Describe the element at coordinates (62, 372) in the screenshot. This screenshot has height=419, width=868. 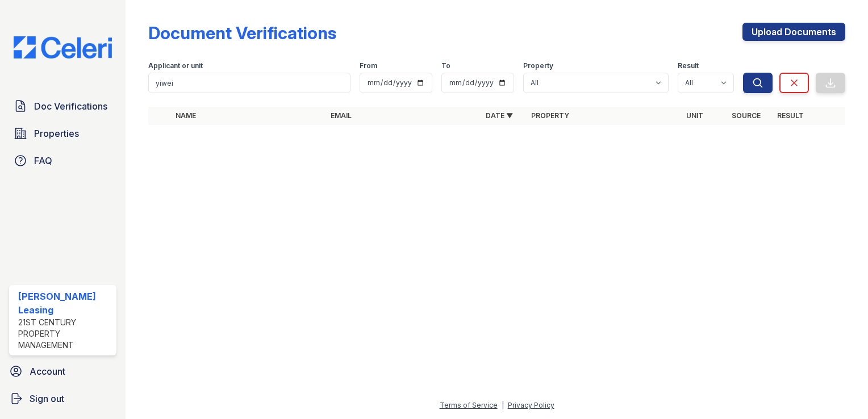
I see `a: Account` at that location.